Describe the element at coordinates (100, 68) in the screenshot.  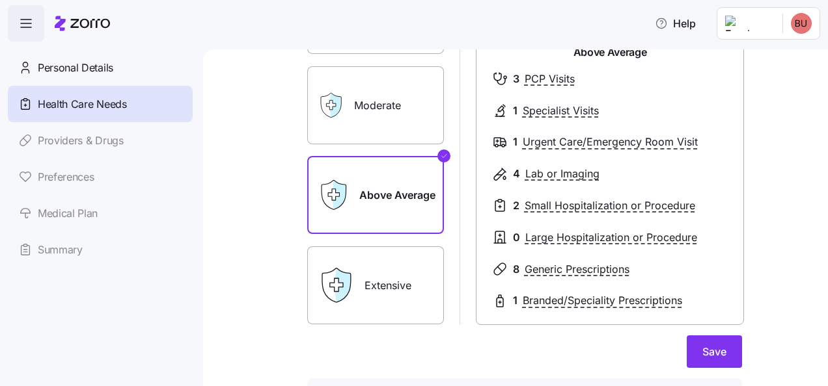
I see `a: Personal Details` at that location.